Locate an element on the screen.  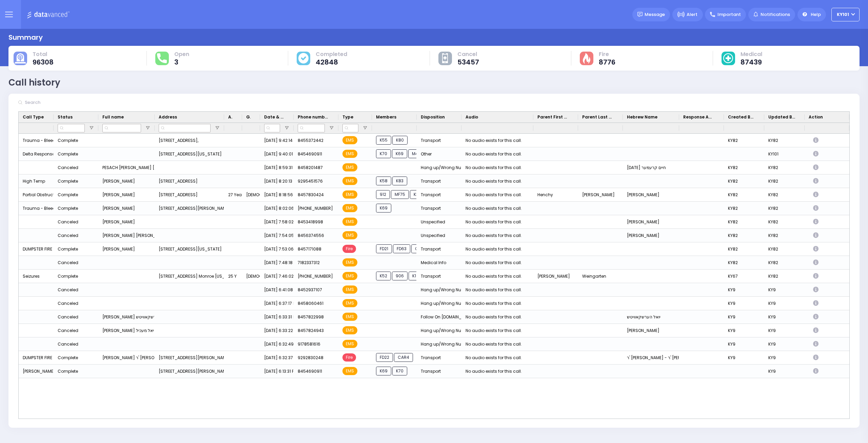
span: Important is located at coordinates (729, 15).